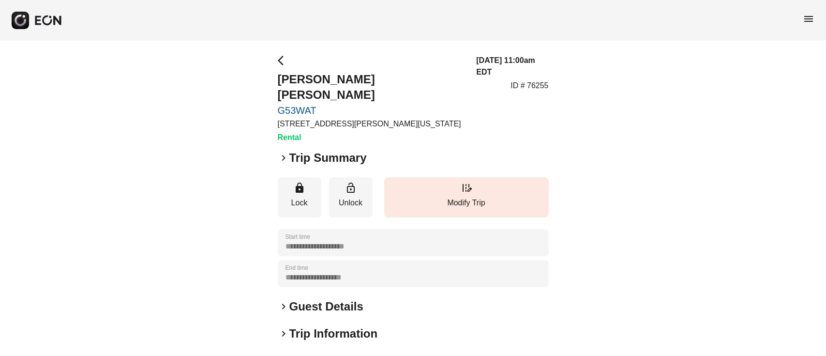 The width and height of the screenshot is (826, 356). What do you see at coordinates (300, 188) in the screenshot?
I see `span: lock` at bounding box center [300, 188].